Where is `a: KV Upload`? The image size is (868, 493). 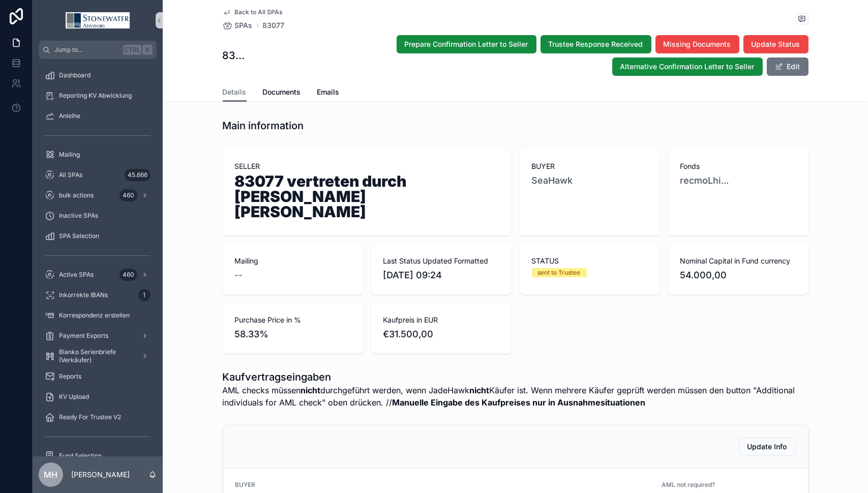 a: KV Upload is located at coordinates (98, 397).